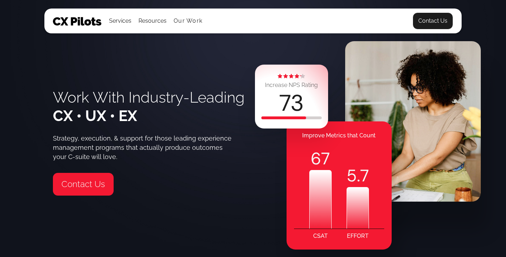  Describe the element at coordinates (188, 21) in the screenshot. I see `a: Our Work` at that location.